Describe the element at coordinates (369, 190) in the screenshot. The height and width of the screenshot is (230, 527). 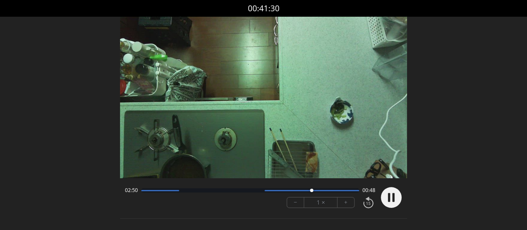
I see `span: 00:48` at that location.